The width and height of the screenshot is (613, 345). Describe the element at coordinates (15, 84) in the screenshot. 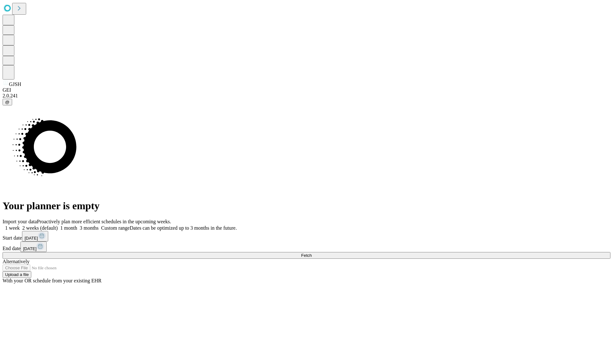

I see `span: GJSH` at that location.